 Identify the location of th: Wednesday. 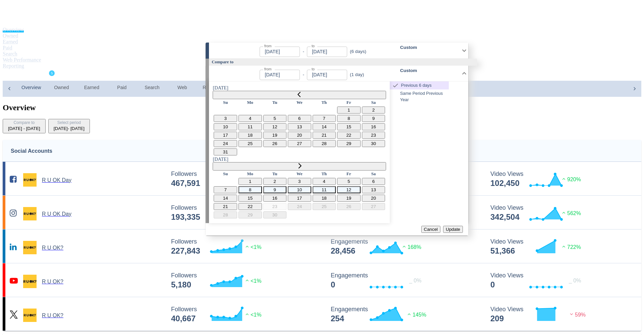
(300, 174).